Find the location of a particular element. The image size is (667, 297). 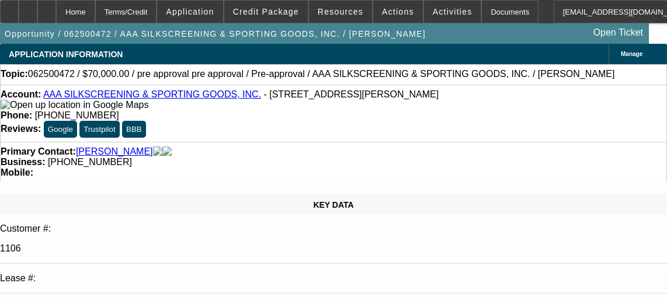

span: Resources is located at coordinates (340, 12).